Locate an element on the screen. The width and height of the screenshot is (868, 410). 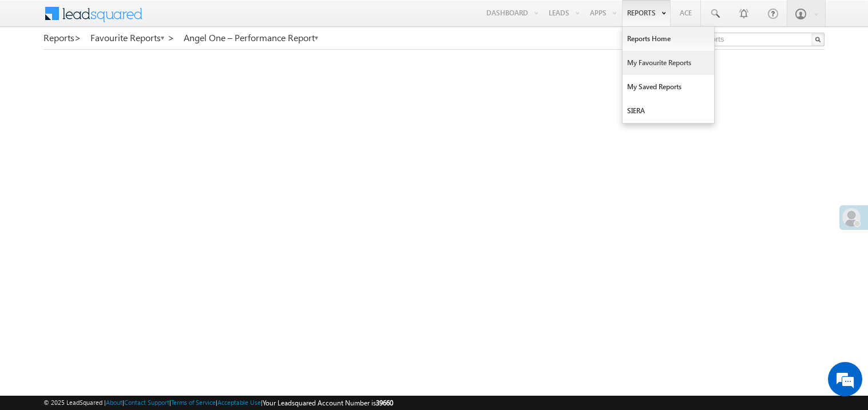
a: Angel One – Performance Report is located at coordinates (251, 38).